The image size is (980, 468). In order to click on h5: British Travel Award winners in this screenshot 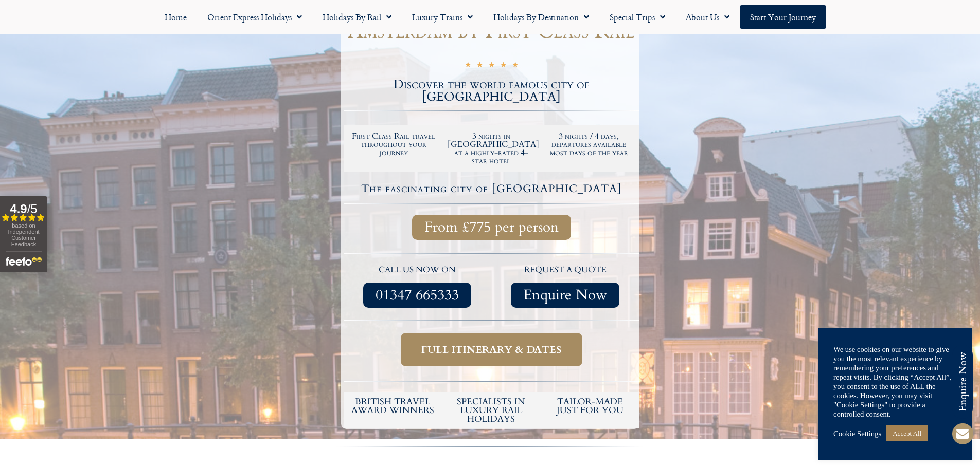, I will do `click(393, 406)`.